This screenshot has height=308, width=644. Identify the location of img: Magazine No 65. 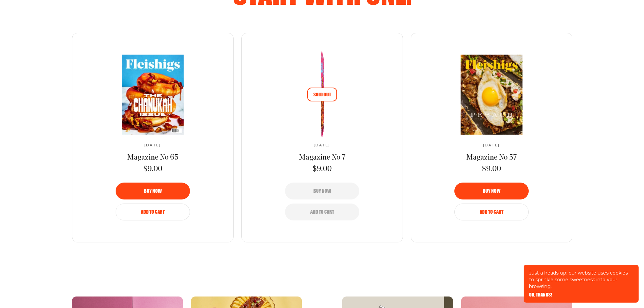
(152, 95).